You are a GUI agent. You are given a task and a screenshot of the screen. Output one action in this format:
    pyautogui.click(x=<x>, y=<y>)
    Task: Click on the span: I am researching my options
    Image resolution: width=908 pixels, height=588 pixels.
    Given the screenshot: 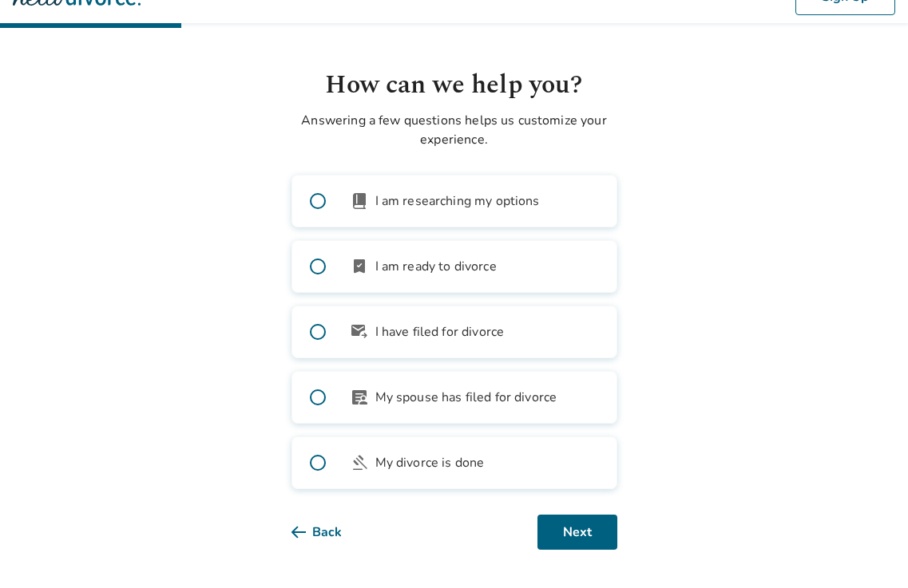 What is the action you would take?
    pyautogui.click(x=457, y=201)
    